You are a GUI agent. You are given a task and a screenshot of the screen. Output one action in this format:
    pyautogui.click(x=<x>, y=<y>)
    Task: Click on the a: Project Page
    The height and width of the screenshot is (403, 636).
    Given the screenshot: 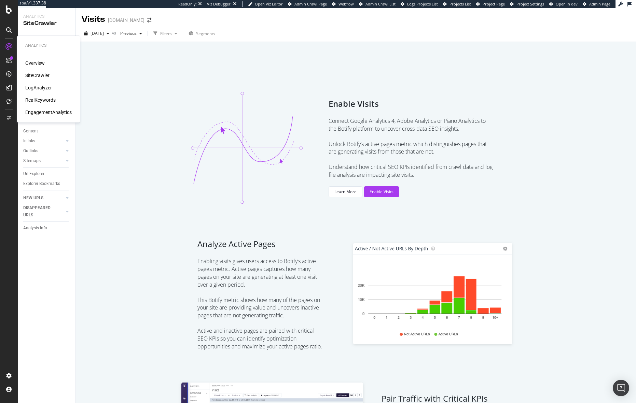 What is the action you would take?
    pyautogui.click(x=490, y=4)
    